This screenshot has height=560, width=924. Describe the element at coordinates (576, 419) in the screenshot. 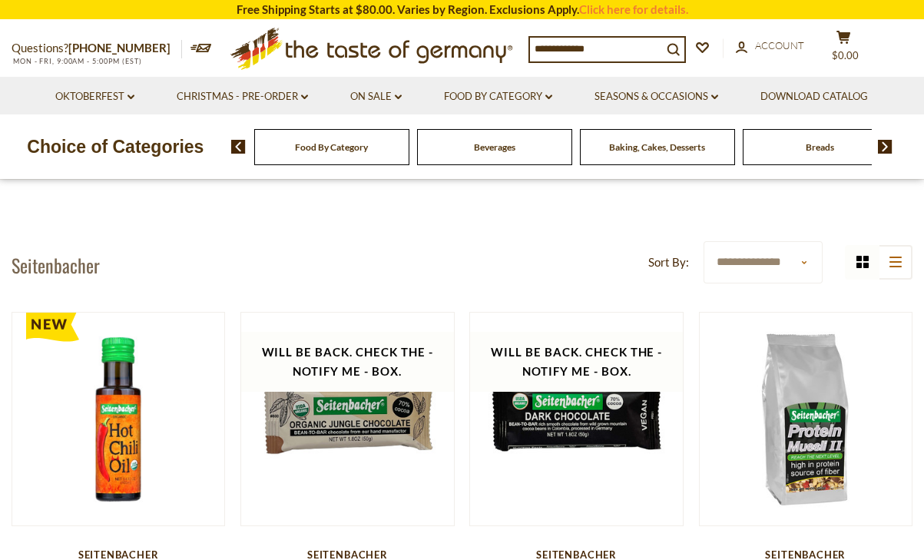

I see `img: Seitenbacher Organic Vegan Dark Chocolate` at that location.